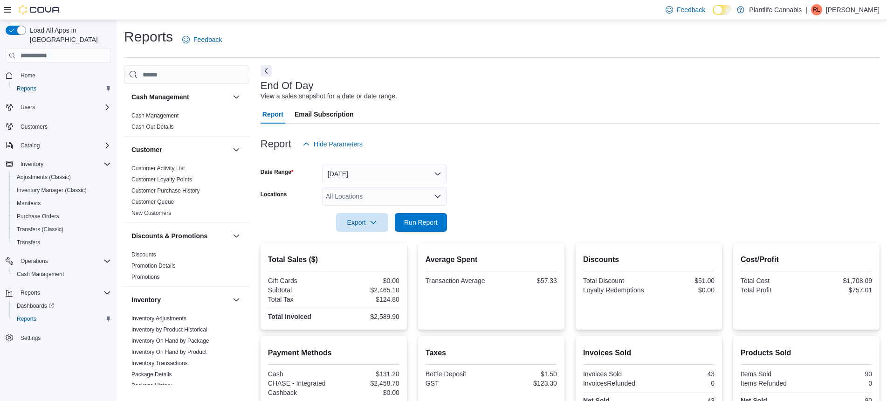 The width and height of the screenshot is (887, 401). I want to click on div: Invoices Sold, so click(614, 374).